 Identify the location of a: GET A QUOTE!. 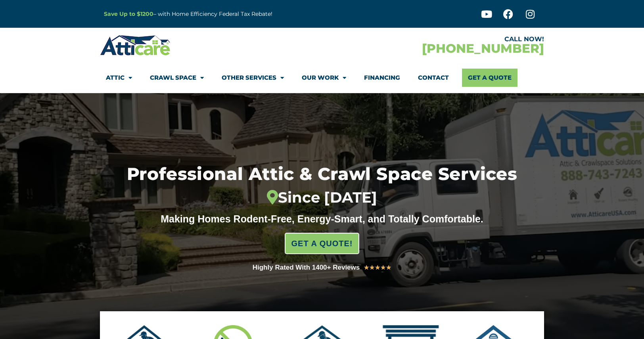
(322, 244).